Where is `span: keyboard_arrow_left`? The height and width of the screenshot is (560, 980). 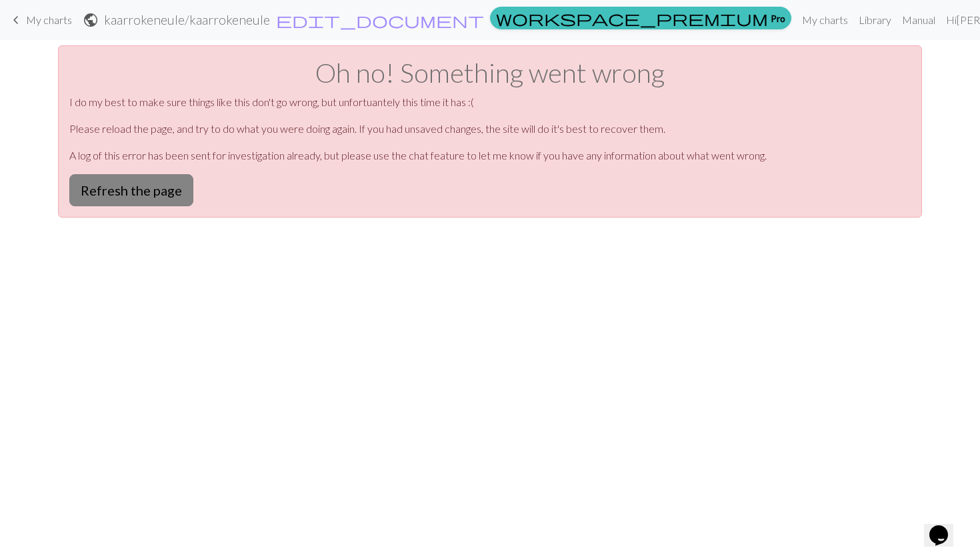 span: keyboard_arrow_left is located at coordinates (16, 20).